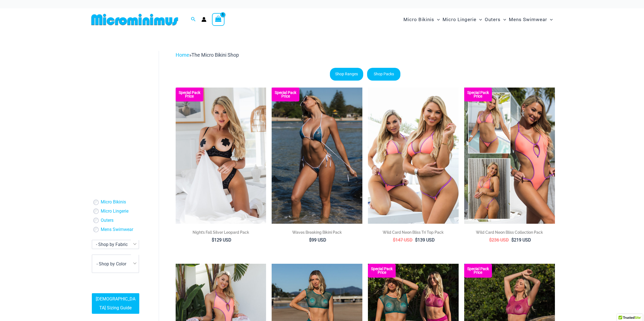 Image resolution: width=644 pixels, height=321 pixels. What do you see at coordinates (413, 156) in the screenshot?
I see `img: Wild Card Neon Bliss Tri Top Pack` at bounding box center [413, 156].